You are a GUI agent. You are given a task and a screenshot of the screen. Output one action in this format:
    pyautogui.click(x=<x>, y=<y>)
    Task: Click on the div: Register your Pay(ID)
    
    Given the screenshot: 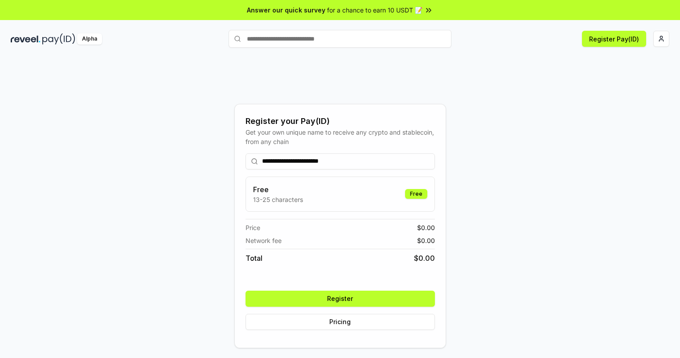 What is the action you would take?
    pyautogui.click(x=340, y=121)
    